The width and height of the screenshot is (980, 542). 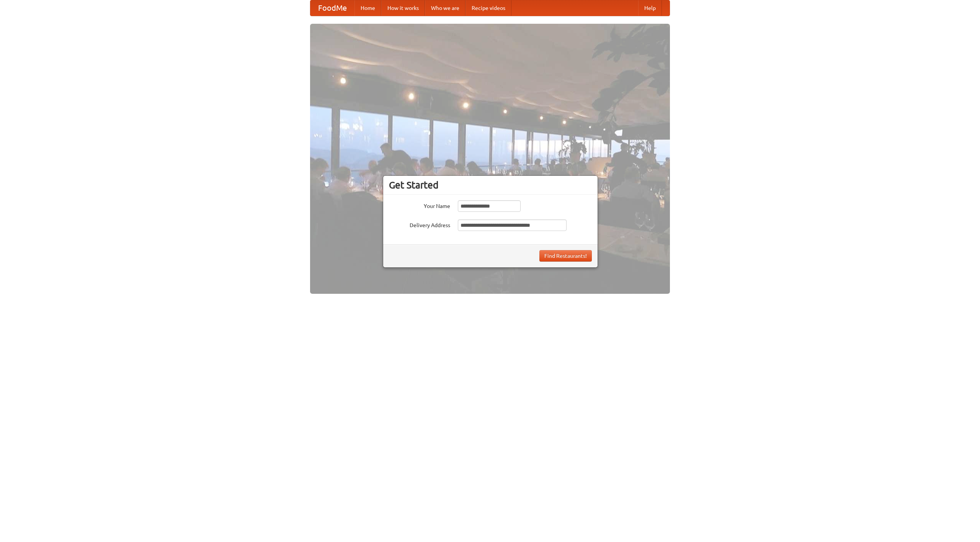 What do you see at coordinates (490, 185) in the screenshot?
I see `h3: Get Started` at bounding box center [490, 185].